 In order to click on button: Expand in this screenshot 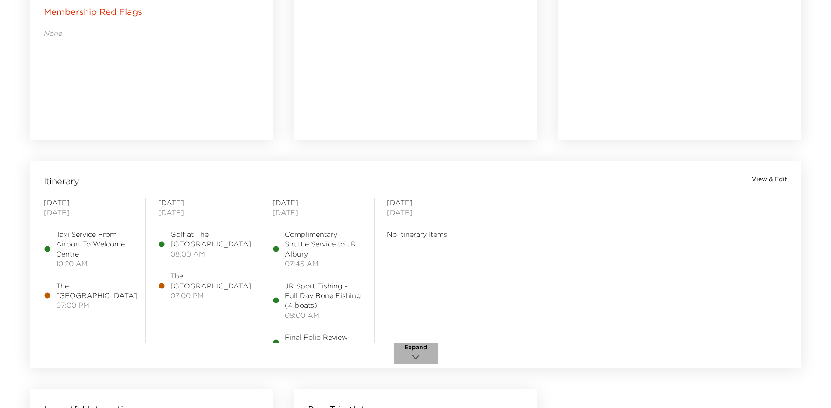, I will do `click(416, 354)`.